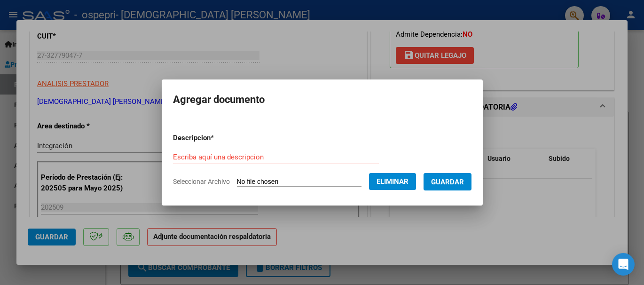 The width and height of the screenshot is (644, 285). What do you see at coordinates (392, 182) in the screenshot?
I see `span: Eliminar` at bounding box center [392, 182].